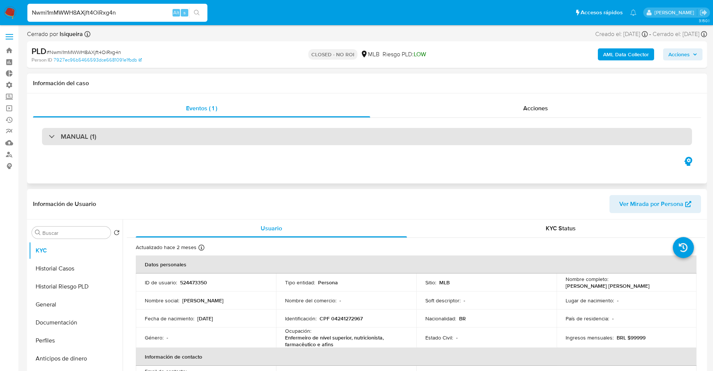 This screenshot has width=713, height=371. I want to click on p: ID de usuario :, so click(161, 283).